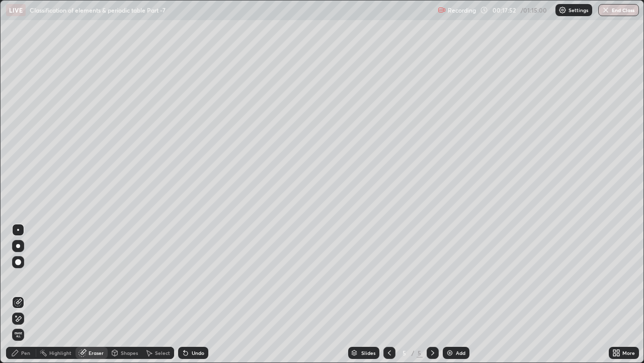 The image size is (644, 363). Describe the element at coordinates (98, 10) in the screenshot. I see `p: Classification of elements & periodic table Part -7` at that location.